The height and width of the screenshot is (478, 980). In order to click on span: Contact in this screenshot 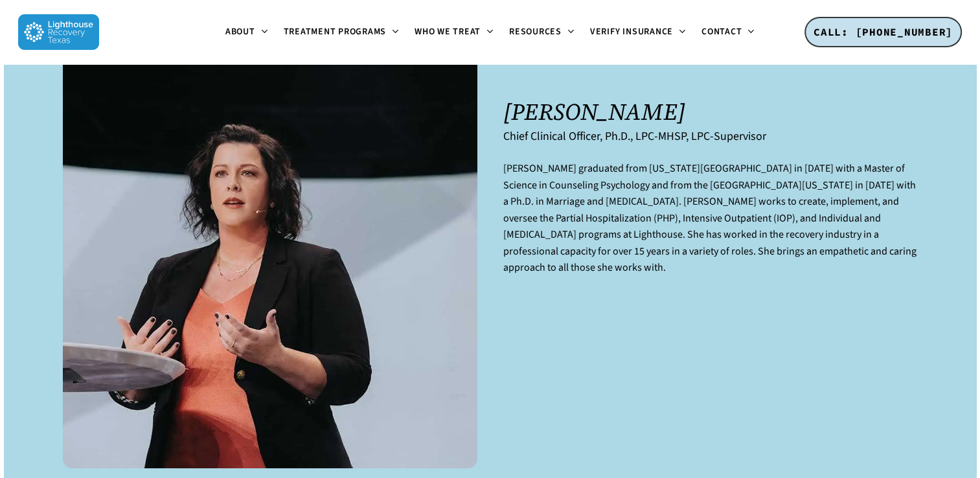, I will do `click(722, 32)`.